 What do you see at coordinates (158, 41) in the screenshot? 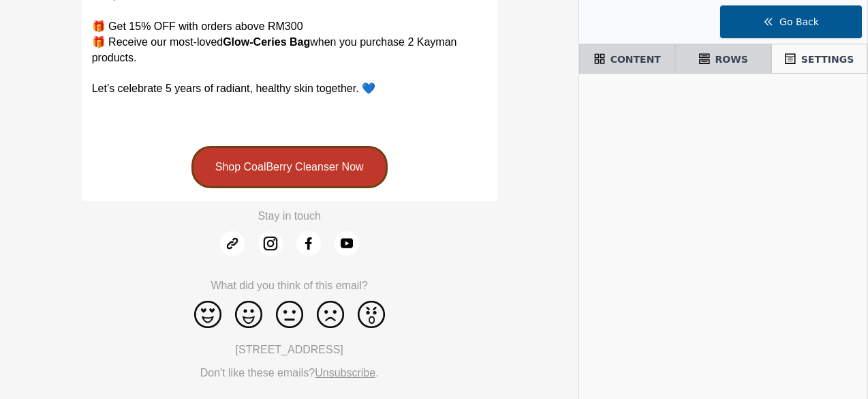
I see `span: 🎁 Receive our most-loved` at bounding box center [158, 41].